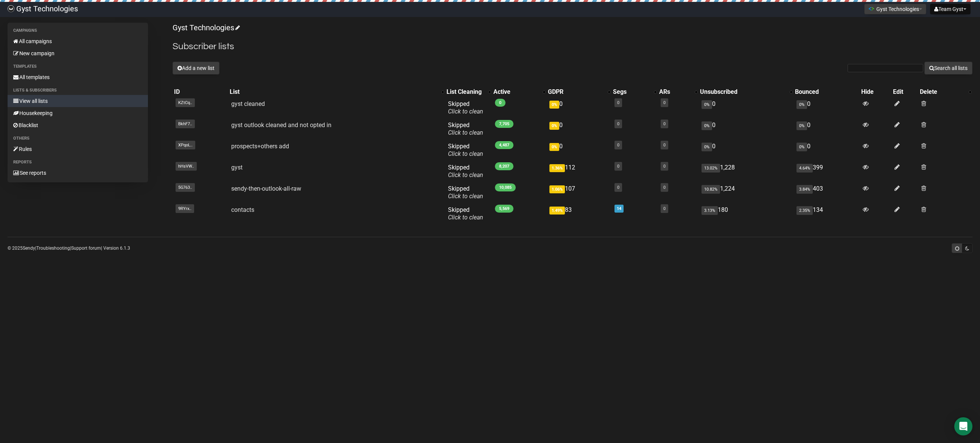  I want to click on div: Active, so click(516, 92).